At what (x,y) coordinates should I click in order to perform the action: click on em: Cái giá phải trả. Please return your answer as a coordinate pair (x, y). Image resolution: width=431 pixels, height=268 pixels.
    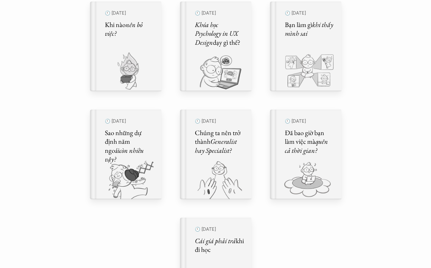
    Looking at the image, I should click on (215, 241).